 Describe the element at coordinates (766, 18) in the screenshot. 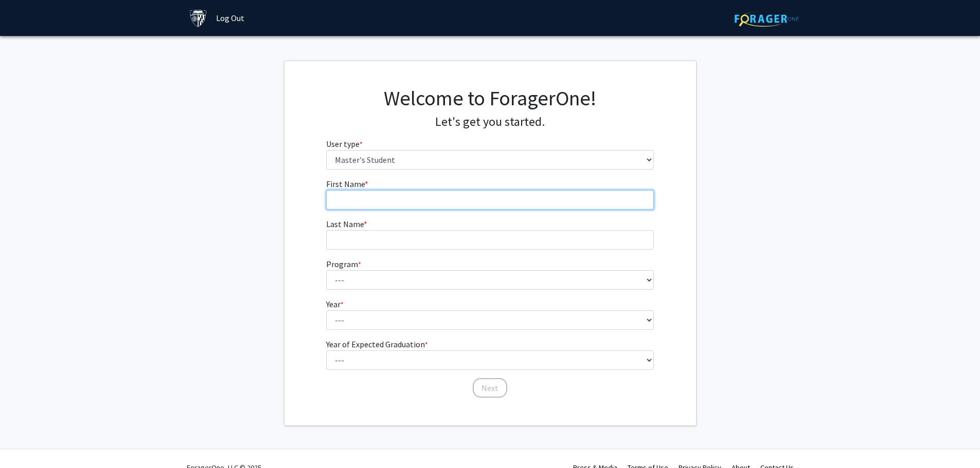

I see `img: ForagerOne Logo` at that location.